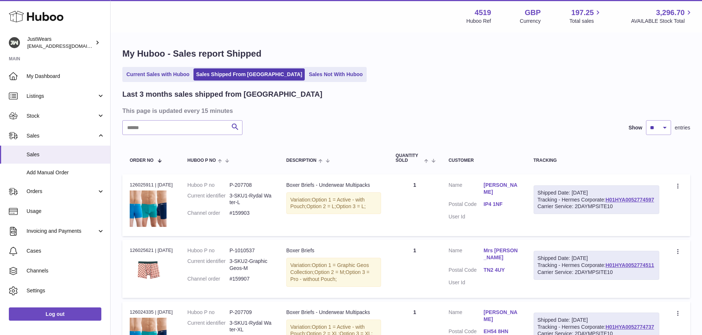 This screenshot has height=335, width=702. I want to click on span: 197.25, so click(582, 13).